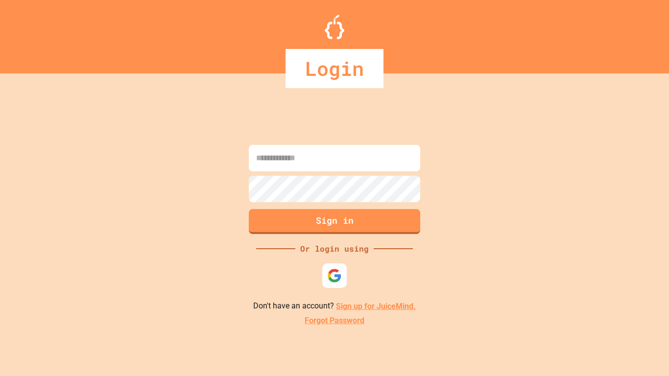 This screenshot has height=376, width=669. Describe the element at coordinates (334, 276) in the screenshot. I see `img: google-icon.svg` at that location.